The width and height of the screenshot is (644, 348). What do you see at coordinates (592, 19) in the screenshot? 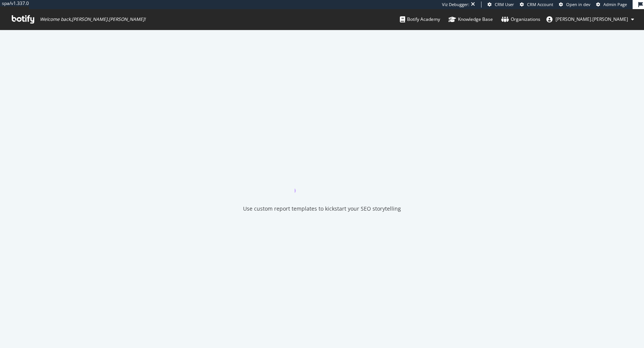
I see `span: alex.johnson` at bounding box center [592, 19].